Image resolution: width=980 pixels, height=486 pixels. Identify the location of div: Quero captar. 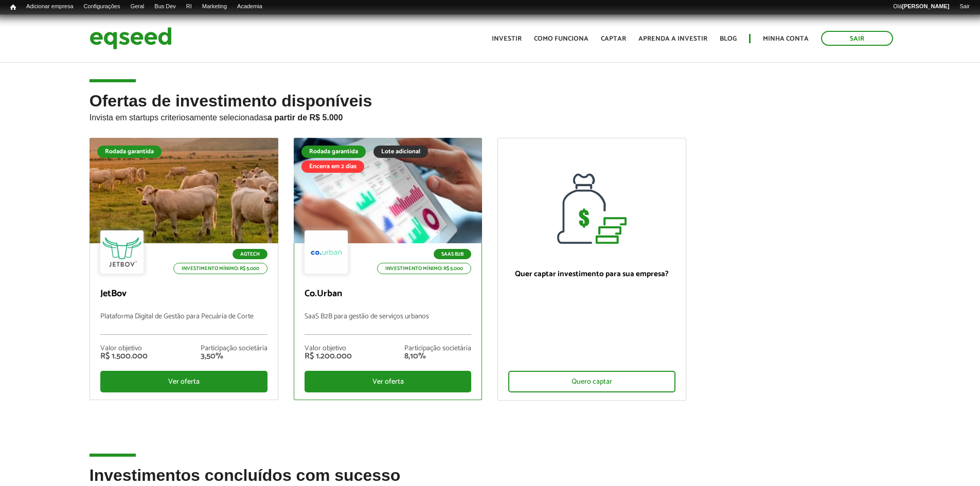
(591, 381).